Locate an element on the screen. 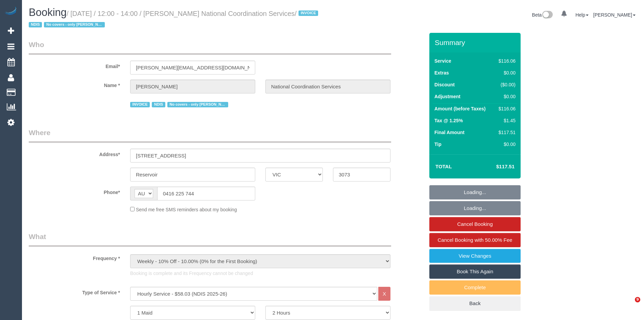 The width and height of the screenshot is (644, 320). label: Amount (before Taxes) is located at coordinates (460, 108).